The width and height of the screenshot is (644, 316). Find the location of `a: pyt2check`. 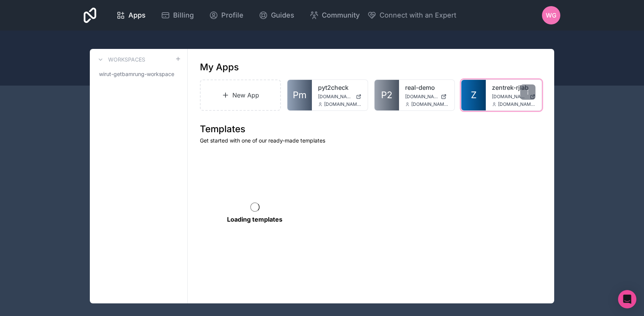

a: pyt2check is located at coordinates (340, 88).